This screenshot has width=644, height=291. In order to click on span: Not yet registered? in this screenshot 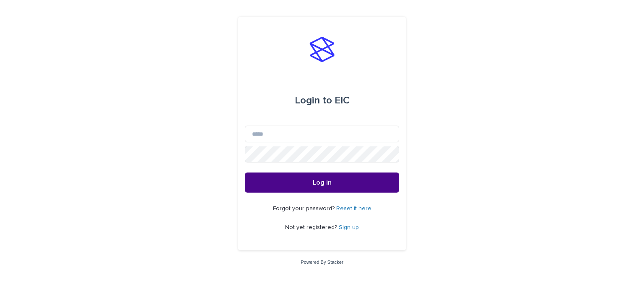, I will do `click(312, 227)`.